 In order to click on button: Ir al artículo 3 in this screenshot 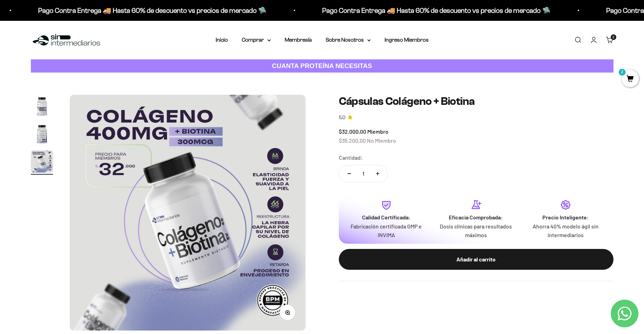, I will do `click(42, 162)`.